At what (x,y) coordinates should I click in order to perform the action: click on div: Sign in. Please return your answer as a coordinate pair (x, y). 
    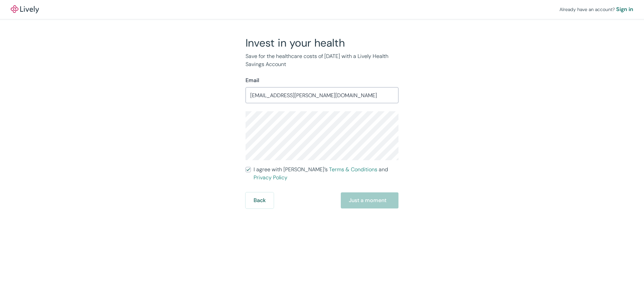
    Looking at the image, I should click on (624, 9).